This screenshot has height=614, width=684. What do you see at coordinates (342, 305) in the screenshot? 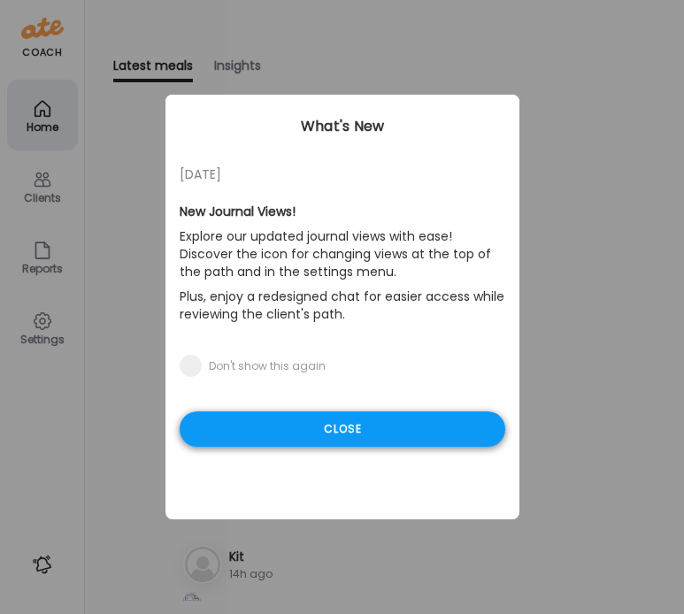
I see `p: Plus, enjoy a redesigned chat for easier access while reviewing the client's path.` at bounding box center [342, 305].